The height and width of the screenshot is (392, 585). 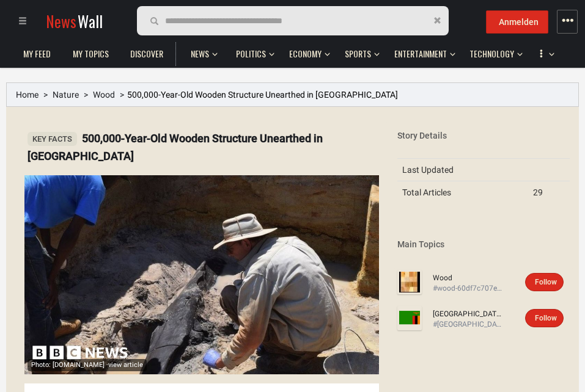 What do you see at coordinates (463, 192) in the screenshot?
I see `td: Total Articles` at bounding box center [463, 192].